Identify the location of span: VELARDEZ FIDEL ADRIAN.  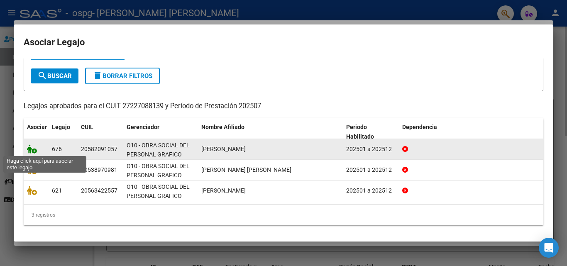
(246, 170).